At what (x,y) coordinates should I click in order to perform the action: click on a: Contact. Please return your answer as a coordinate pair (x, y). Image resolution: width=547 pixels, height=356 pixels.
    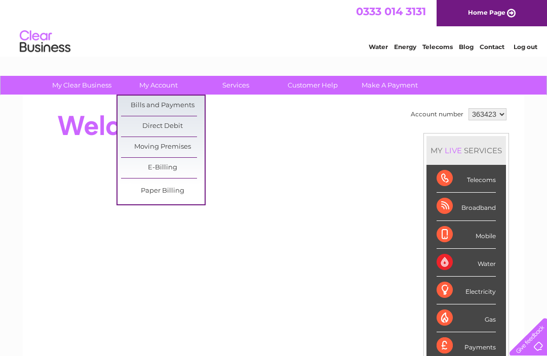
    Looking at the image, I should click on (492, 47).